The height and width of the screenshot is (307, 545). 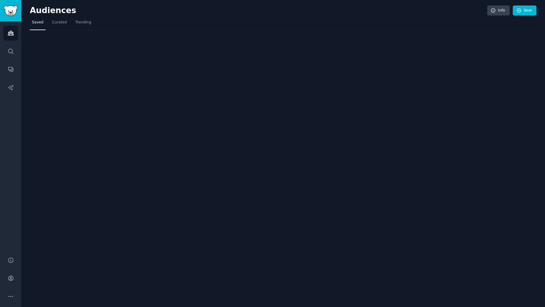 What do you see at coordinates (38, 24) in the screenshot?
I see `a: Saved` at bounding box center [38, 24].